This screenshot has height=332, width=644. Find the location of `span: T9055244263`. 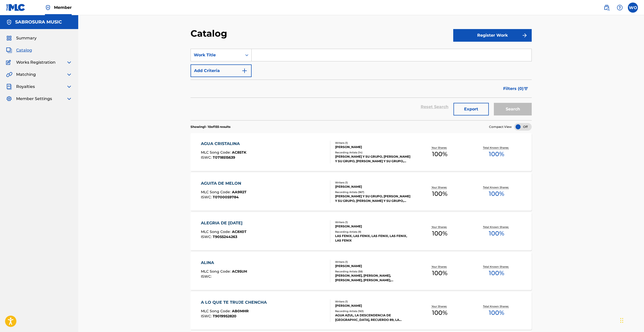

span: T9055244263 is located at coordinates (225, 237).